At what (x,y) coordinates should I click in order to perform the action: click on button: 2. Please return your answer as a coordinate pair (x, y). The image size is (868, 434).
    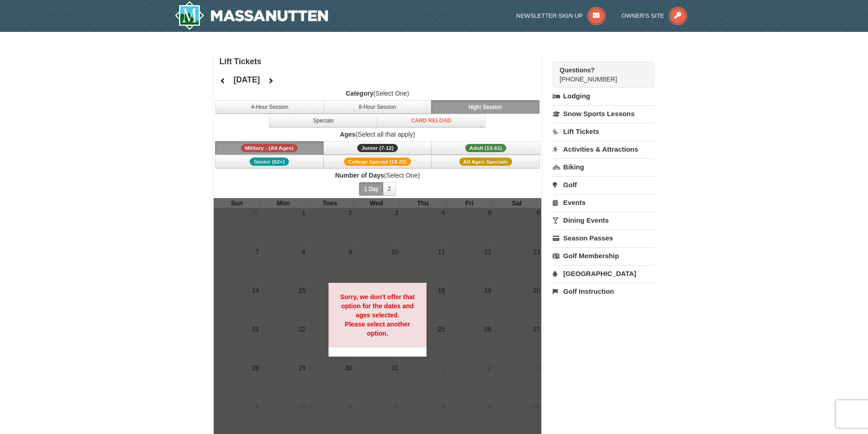
    Looking at the image, I should click on (389, 189).